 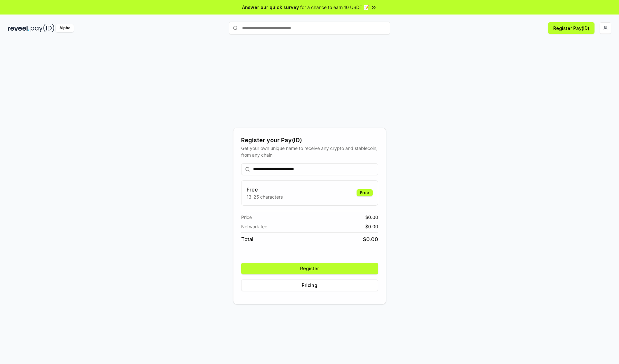 What do you see at coordinates (254, 226) in the screenshot?
I see `span: Network fee` at bounding box center [254, 226].